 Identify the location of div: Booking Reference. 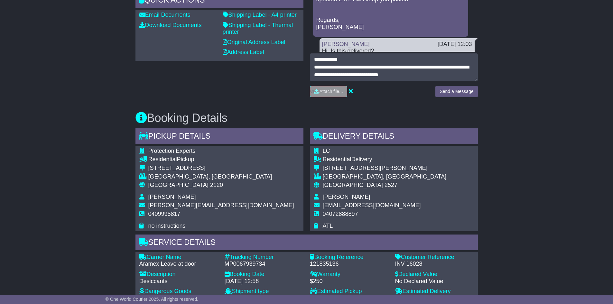
(349, 257).